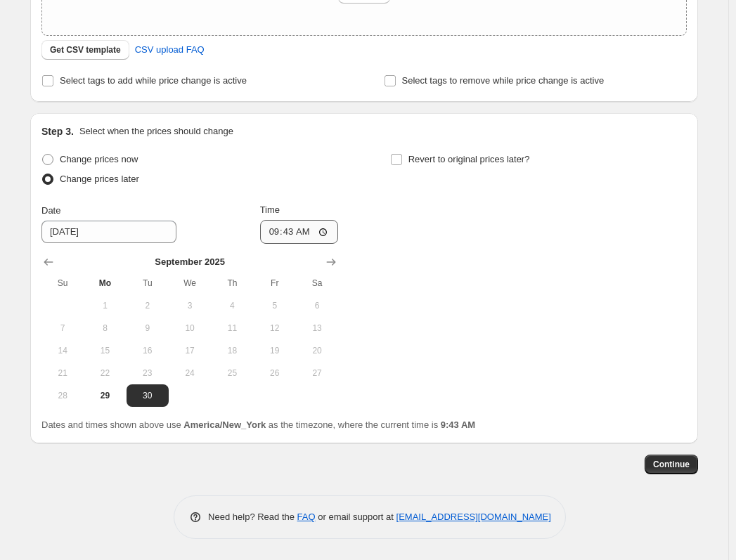  What do you see at coordinates (148, 351) in the screenshot?
I see `span: 16` at bounding box center [148, 351].